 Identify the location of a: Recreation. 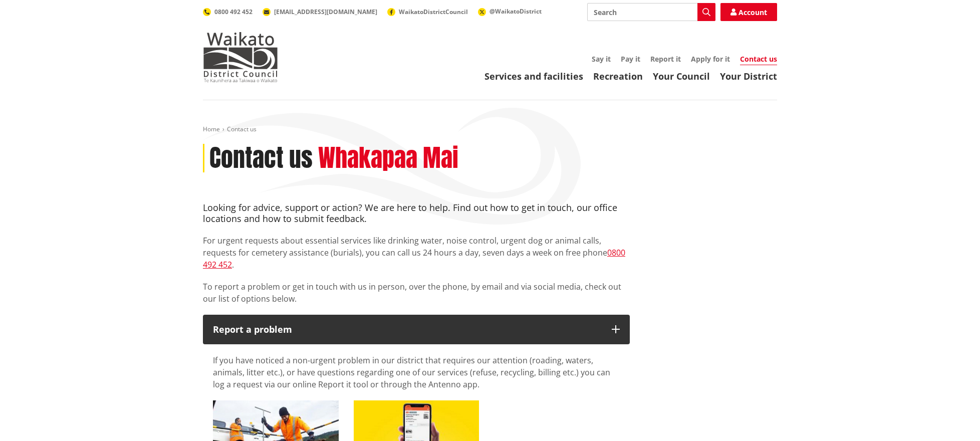
(618, 76).